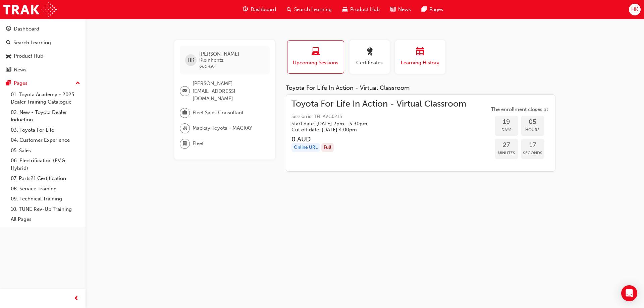 The image size is (644, 308). What do you see at coordinates (327, 147) in the screenshot?
I see `div: Full` at bounding box center [327, 147].